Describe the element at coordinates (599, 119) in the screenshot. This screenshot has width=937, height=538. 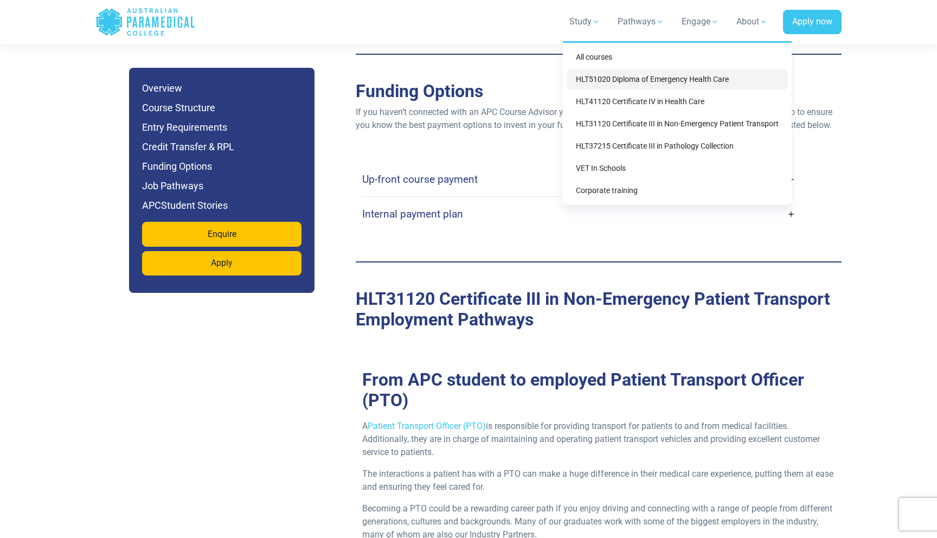
I see `p: If you haven’t connected with an APC Course Advisor yet to discuss course fees, we would recommen...` at that location.